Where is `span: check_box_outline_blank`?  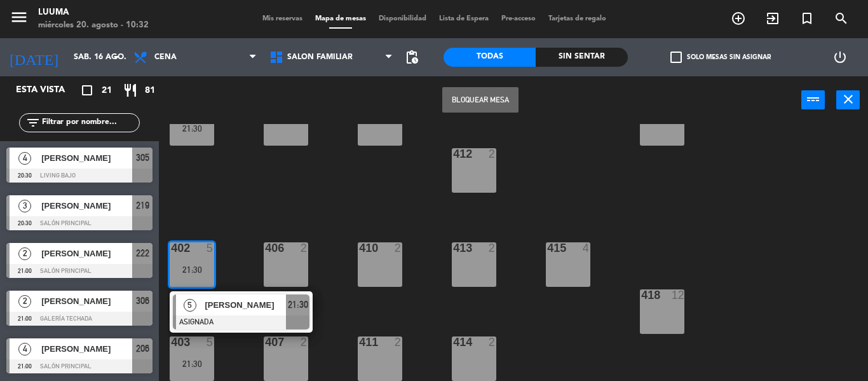 span: check_box_outline_blank is located at coordinates (676, 57).